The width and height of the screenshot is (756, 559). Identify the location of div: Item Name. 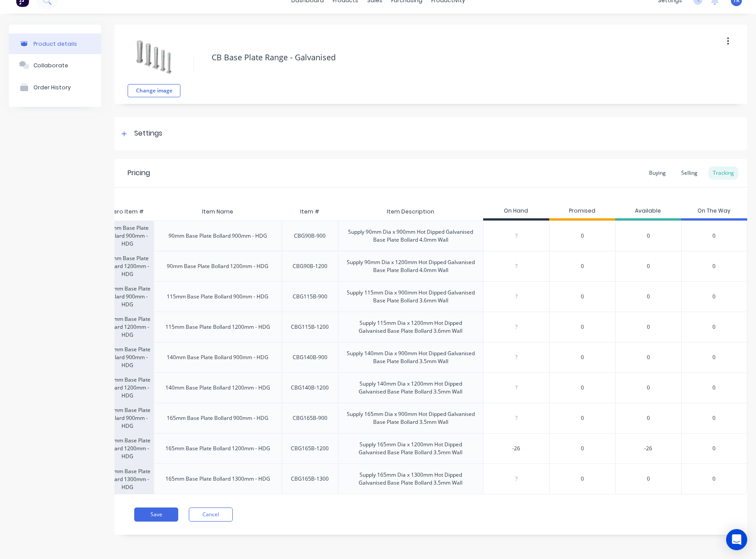
(217, 212).